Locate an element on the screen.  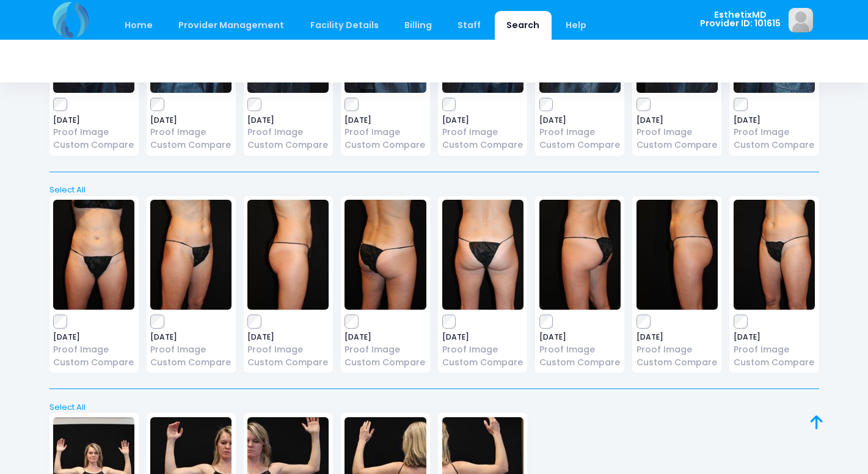
a: Billing is located at coordinates (418, 25).